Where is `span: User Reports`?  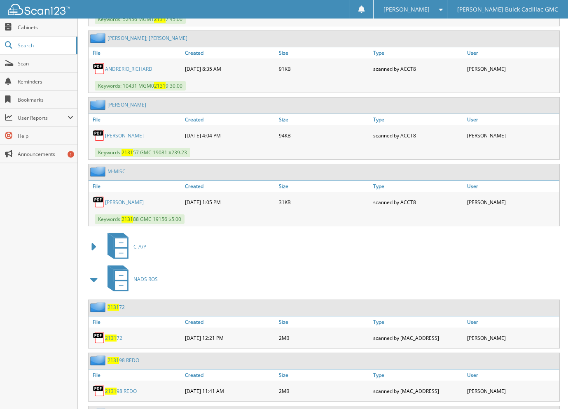
span: User Reports is located at coordinates (42, 118).